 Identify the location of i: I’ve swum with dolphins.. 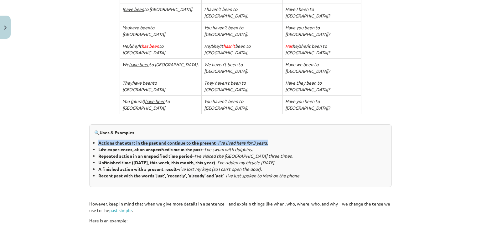
(228, 150).